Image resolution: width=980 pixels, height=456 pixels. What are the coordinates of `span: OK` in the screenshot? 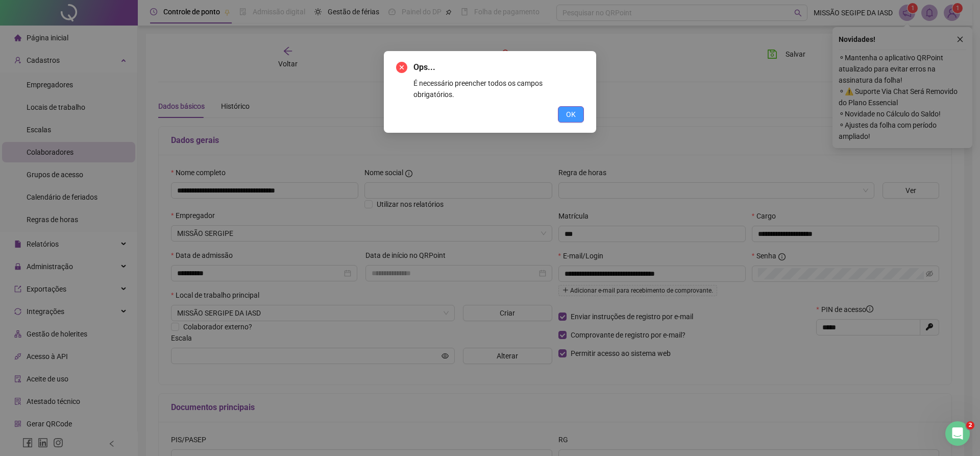 It's located at (571, 114).